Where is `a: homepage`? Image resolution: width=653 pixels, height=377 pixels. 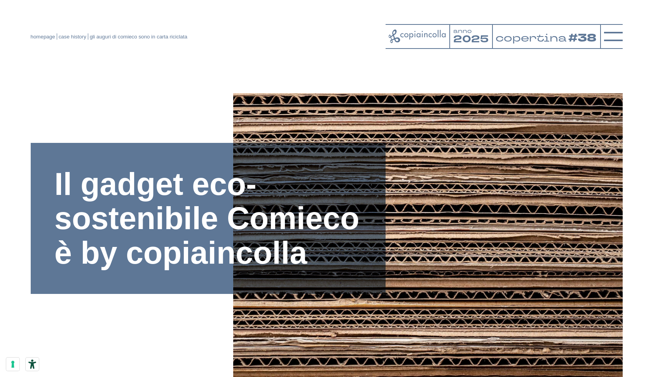
a: homepage is located at coordinates (43, 37).